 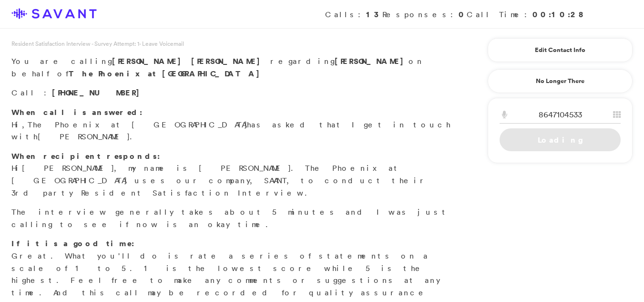 I want to click on strong: 0, so click(x=463, y=15).